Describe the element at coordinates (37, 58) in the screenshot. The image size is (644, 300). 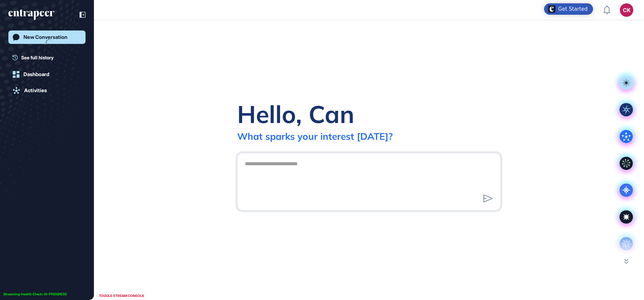
I see `span: See full history` at that location.